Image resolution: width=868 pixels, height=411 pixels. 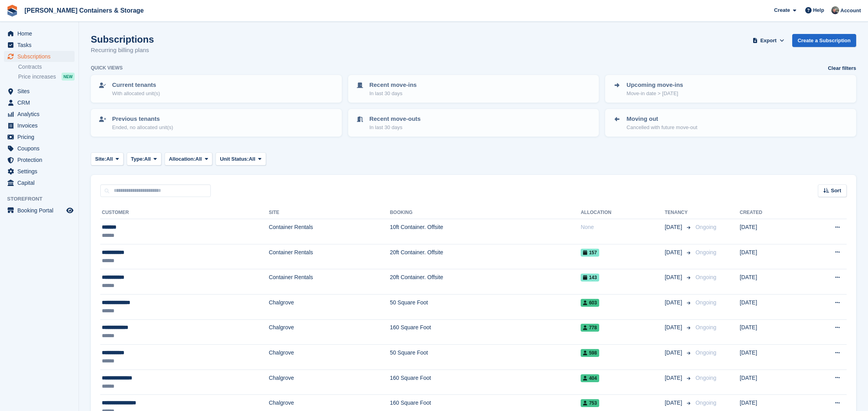 What do you see at coordinates (590, 403) in the screenshot?
I see `span: 753` at bounding box center [590, 403].